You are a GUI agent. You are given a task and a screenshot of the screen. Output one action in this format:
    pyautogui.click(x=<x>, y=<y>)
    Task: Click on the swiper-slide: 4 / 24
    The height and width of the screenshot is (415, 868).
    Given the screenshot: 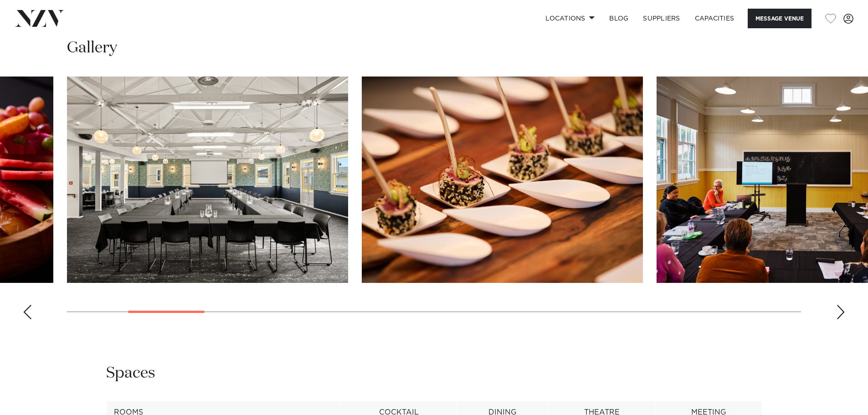 What is the action you would take?
    pyautogui.click(x=502, y=180)
    